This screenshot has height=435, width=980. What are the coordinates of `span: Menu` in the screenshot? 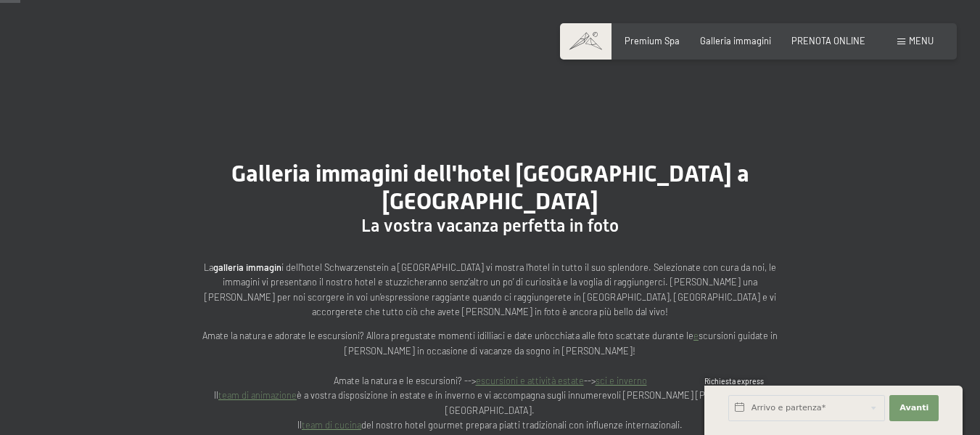 It's located at (921, 40).